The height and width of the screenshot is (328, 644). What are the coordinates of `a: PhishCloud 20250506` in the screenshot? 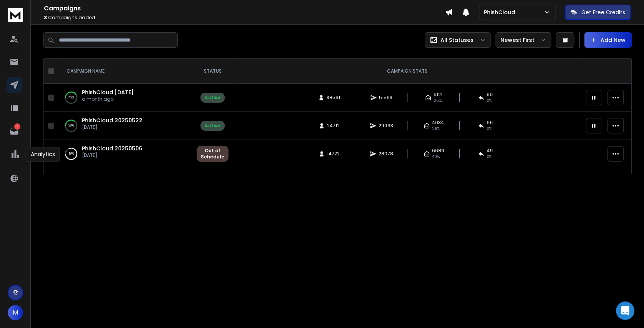 It's located at (112, 149).